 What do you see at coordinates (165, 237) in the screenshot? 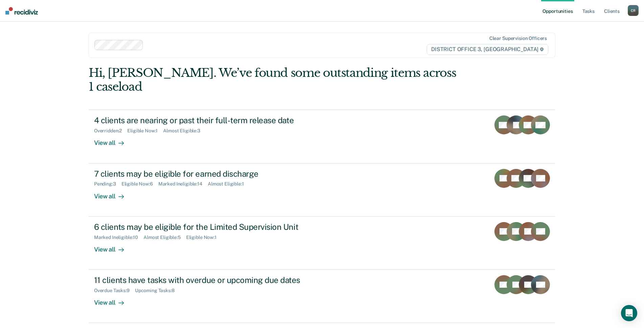
I see `div: Almost Eligible : 5` at bounding box center [165, 237].